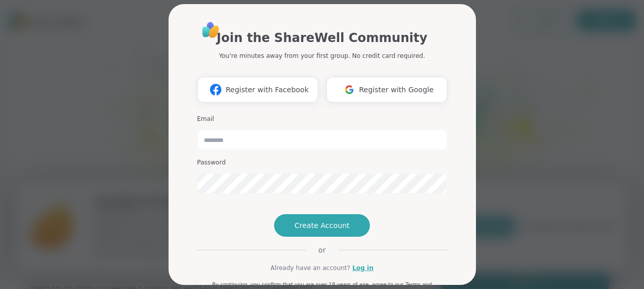  What do you see at coordinates (322, 38) in the screenshot?
I see `h1: Join the ShareWell Community` at bounding box center [322, 38].